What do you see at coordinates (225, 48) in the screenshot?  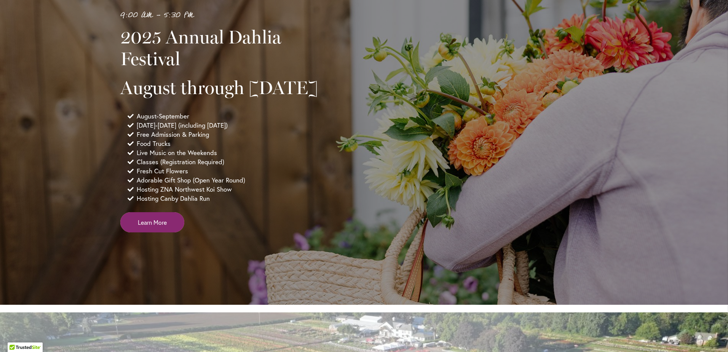 I see `h2: 2025 Annual Dahlia Festival` at bounding box center [225, 48].